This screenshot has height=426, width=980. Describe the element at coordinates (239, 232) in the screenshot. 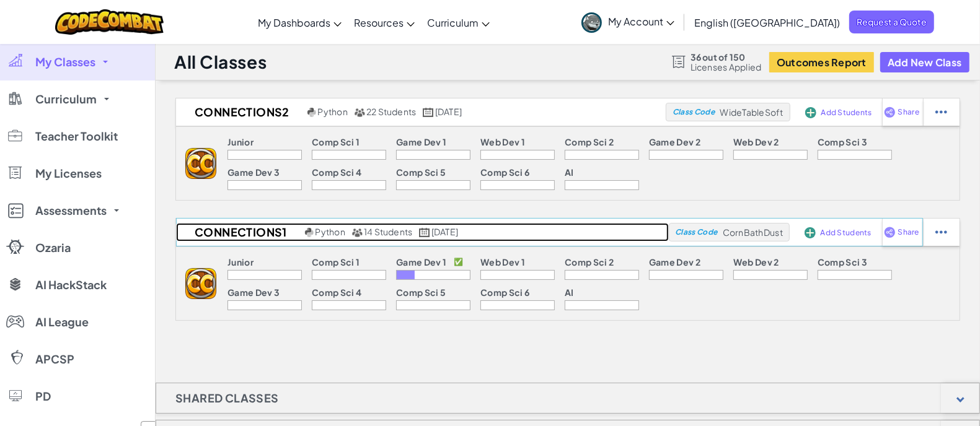

I see `h2: Connections1` at that location.